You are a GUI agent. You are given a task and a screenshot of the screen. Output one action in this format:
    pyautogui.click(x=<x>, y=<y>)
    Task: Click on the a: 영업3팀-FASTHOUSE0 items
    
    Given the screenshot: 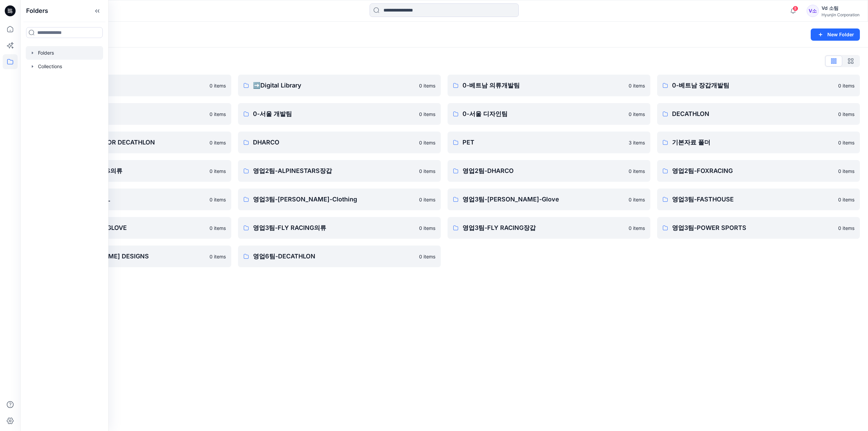 What is the action you would take?
    pyautogui.click(x=758, y=200)
    